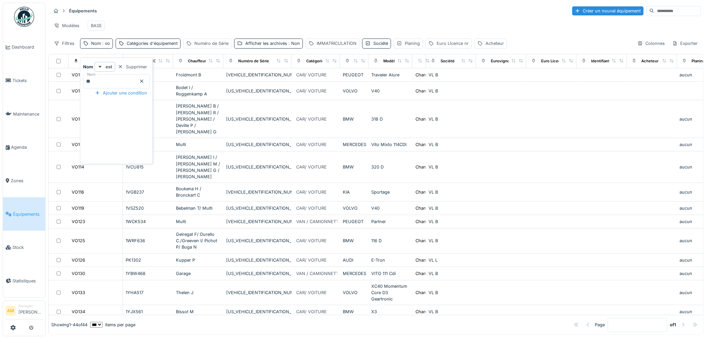 Image resolution: width=709 pixels, height=339 pixels. Describe the element at coordinates (198, 260) in the screenshot. I see `div: Kupper P` at that location.